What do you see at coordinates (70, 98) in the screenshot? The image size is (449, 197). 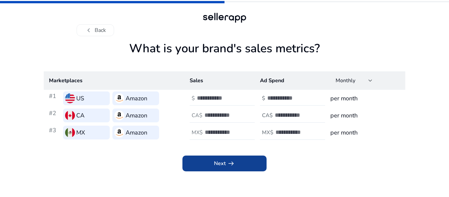 I see `img: us.svg` at bounding box center [70, 98].